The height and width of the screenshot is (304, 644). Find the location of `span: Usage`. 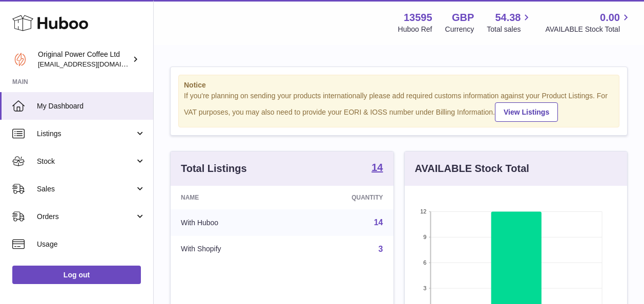

span: Usage is located at coordinates (91, 244).